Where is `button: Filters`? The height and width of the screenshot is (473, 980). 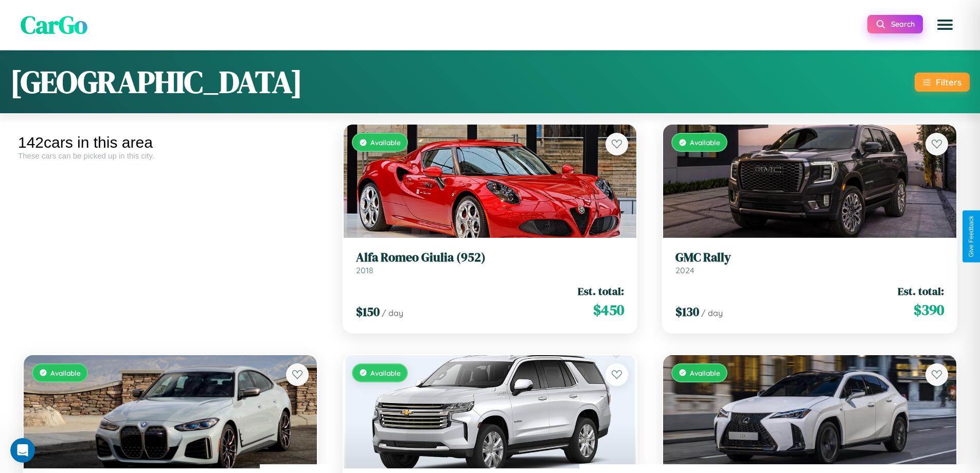
button: Filters is located at coordinates (942, 82).